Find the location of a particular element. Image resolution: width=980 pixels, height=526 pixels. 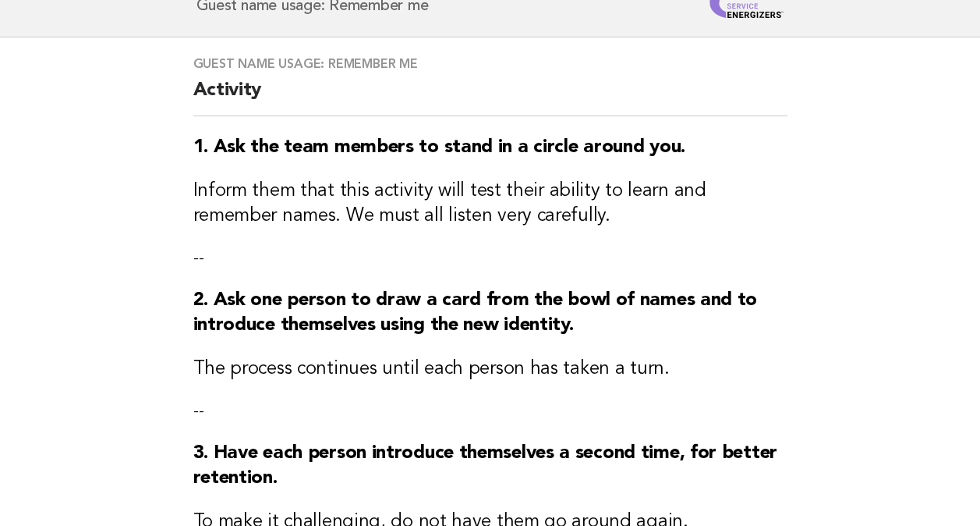

h3: Guest name usage: Remember me is located at coordinates (490, 64).